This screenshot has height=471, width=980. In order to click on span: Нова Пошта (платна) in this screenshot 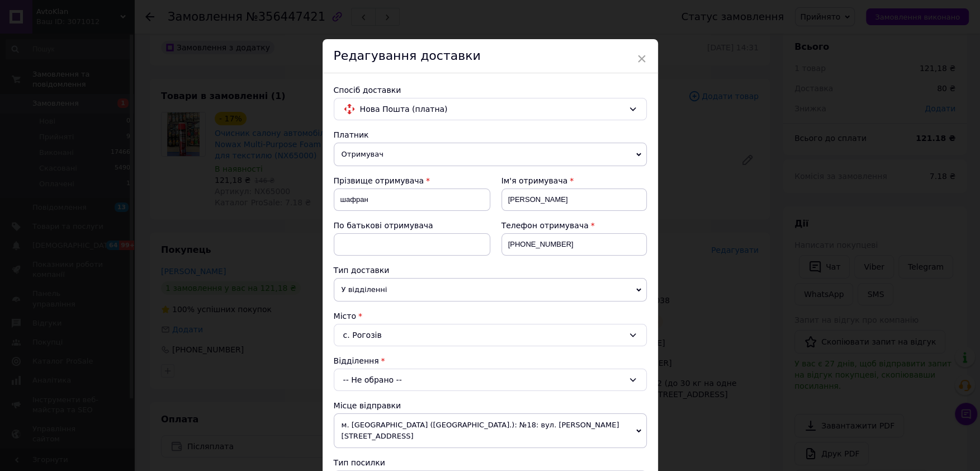, I will do `click(492, 109)`.